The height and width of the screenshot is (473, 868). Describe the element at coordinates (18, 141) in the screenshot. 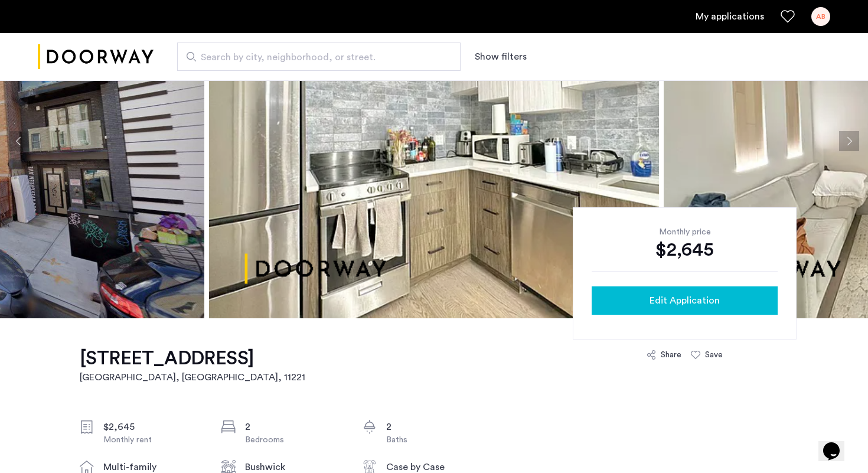

I see `button: Previous apartment` at that location.